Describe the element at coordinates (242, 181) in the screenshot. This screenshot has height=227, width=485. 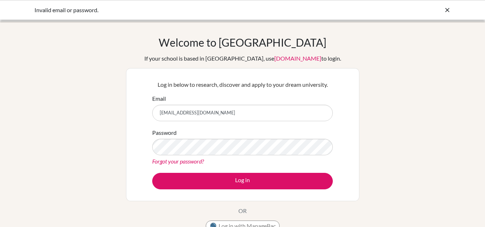
I see `button: Log in` at that location.